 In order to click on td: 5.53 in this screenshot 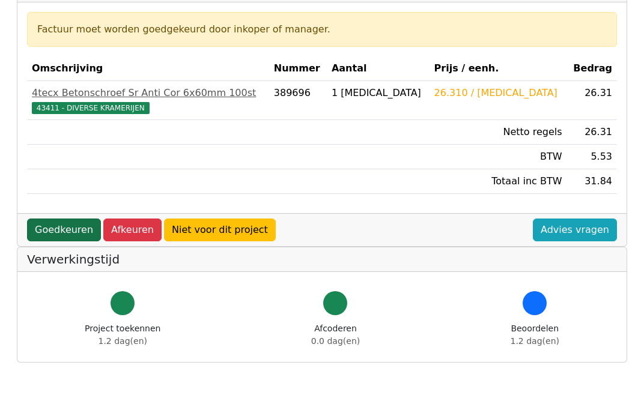, I will do `click(592, 157)`.